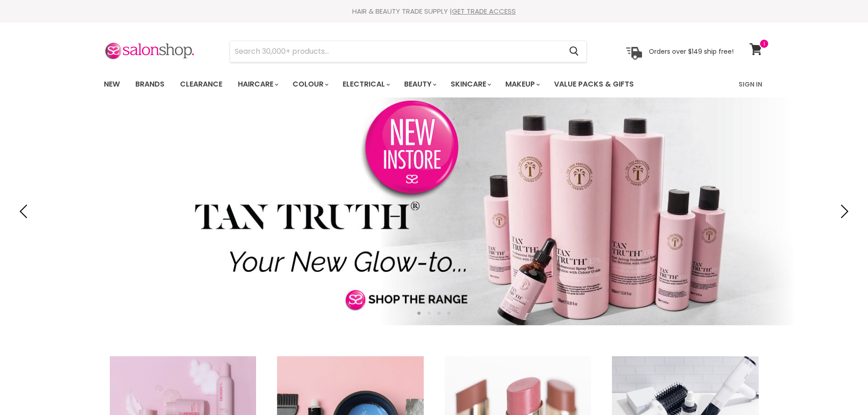 Image resolution: width=868 pixels, height=415 pixels. What do you see at coordinates (429, 313) in the screenshot?
I see `li: Page dot 2` at bounding box center [429, 313].